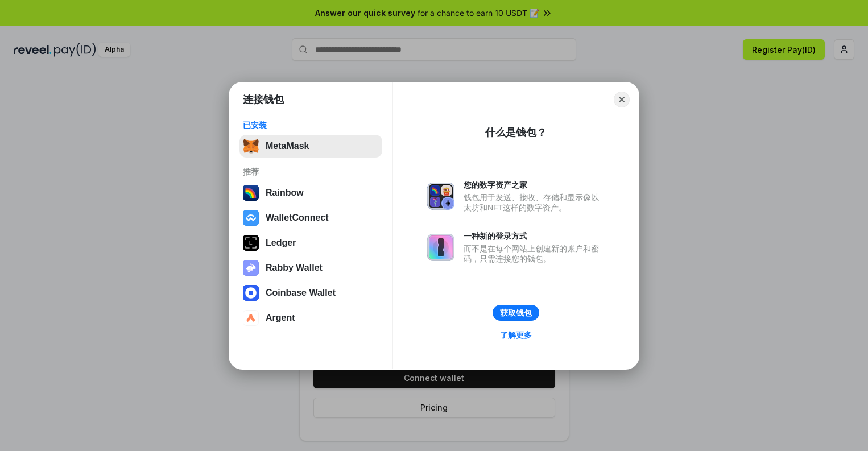  Describe the element at coordinates (251, 243) in the screenshot. I see `img: svg+xml,%3Csvg%20xmlns%3D%22http%3A%2F%2Fwww.w3.org%2F2000%2Fsvg%22%20width%3D%2228%22%20height%3...` at that location.